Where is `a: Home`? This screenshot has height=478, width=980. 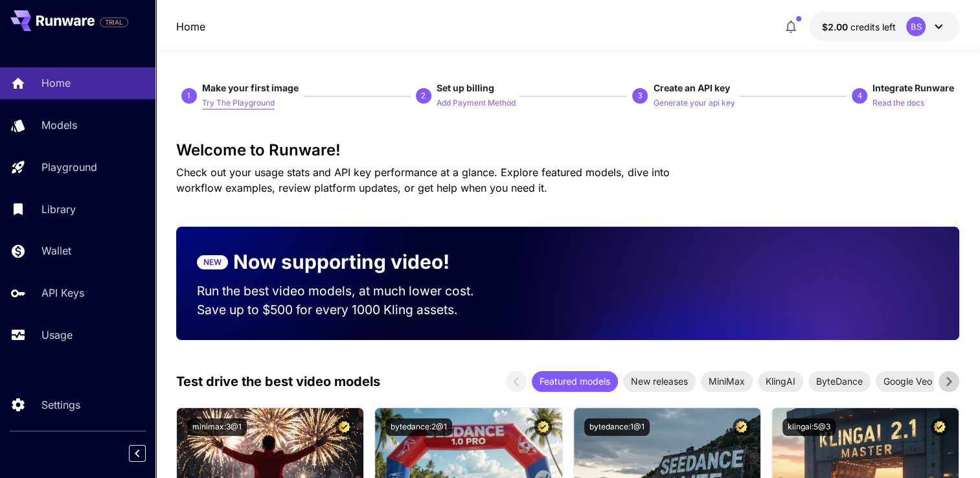 a: Home is located at coordinates (190, 26).